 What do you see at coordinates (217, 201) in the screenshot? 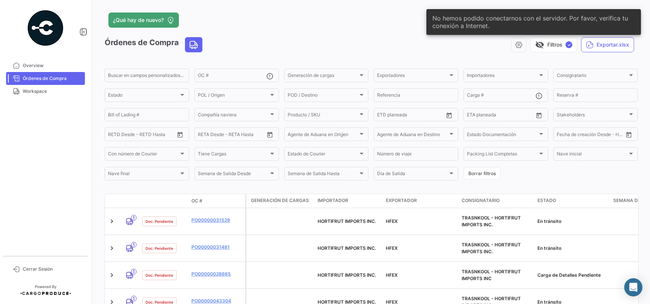
I see `datatable-header-cell: OC #` at bounding box center [217, 201].